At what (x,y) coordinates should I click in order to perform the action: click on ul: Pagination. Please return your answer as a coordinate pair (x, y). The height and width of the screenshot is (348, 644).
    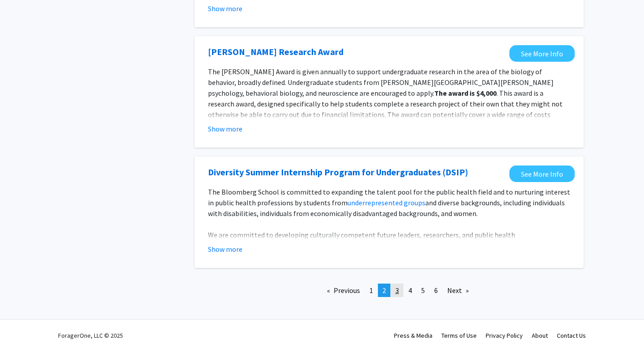
    Looking at the image, I should click on (389, 290).